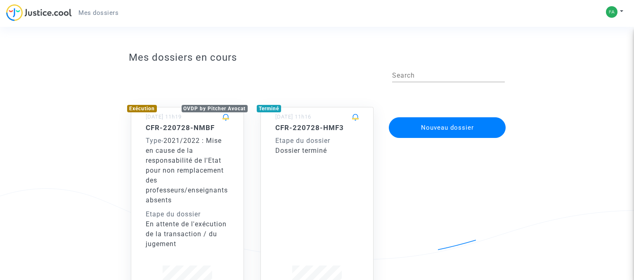 Image resolution: width=634 pixels, height=280 pixels. Describe the element at coordinates (317, 151) in the screenshot. I see `div: Dossier terminé` at that location.